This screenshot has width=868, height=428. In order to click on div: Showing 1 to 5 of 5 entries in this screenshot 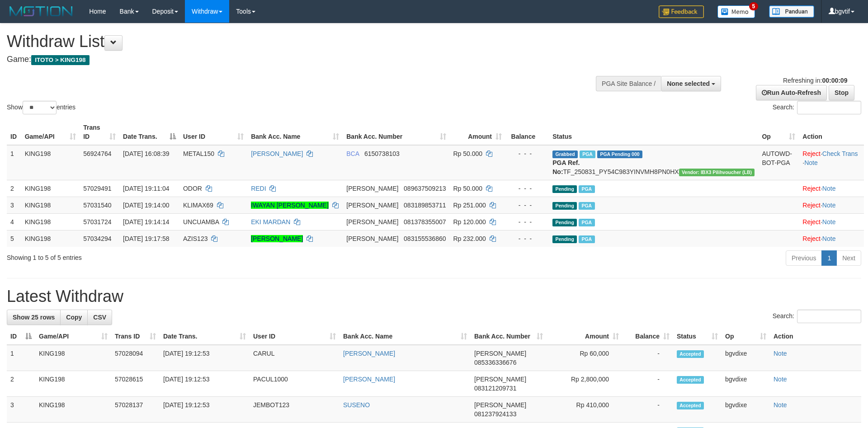, I will do `click(181, 256)`.